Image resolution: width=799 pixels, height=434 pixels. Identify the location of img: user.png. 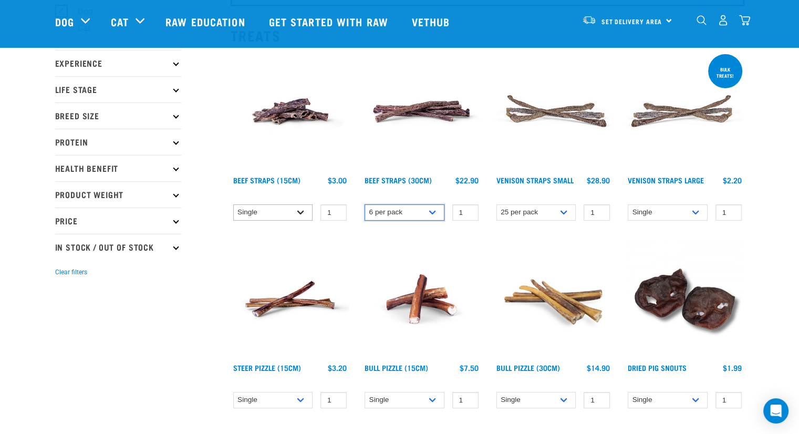
(723, 20).